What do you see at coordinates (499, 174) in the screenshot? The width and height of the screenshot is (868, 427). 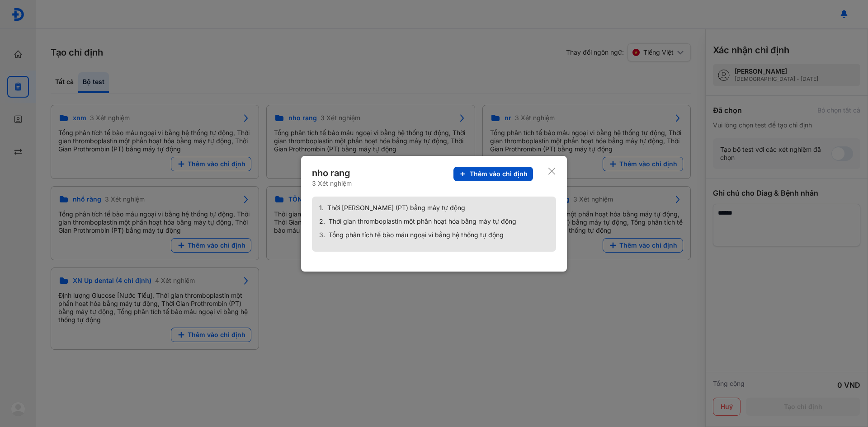 I see `span: Thêm vào chỉ định` at bounding box center [499, 174].